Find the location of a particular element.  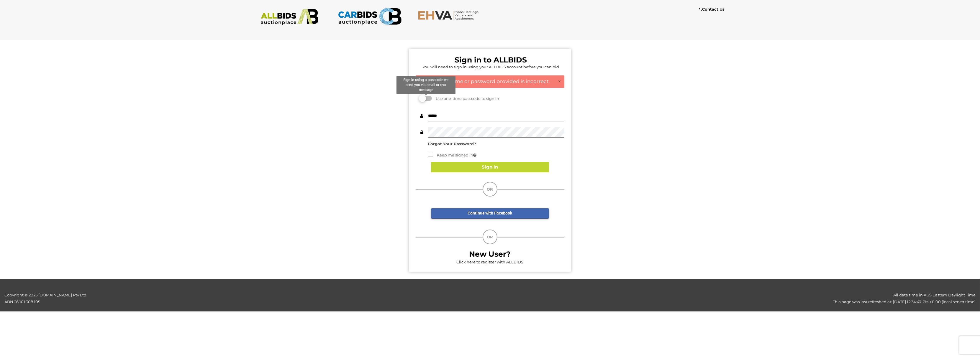

div: Sign in using a passcode we send you via email or text message is located at coordinates (426, 85).